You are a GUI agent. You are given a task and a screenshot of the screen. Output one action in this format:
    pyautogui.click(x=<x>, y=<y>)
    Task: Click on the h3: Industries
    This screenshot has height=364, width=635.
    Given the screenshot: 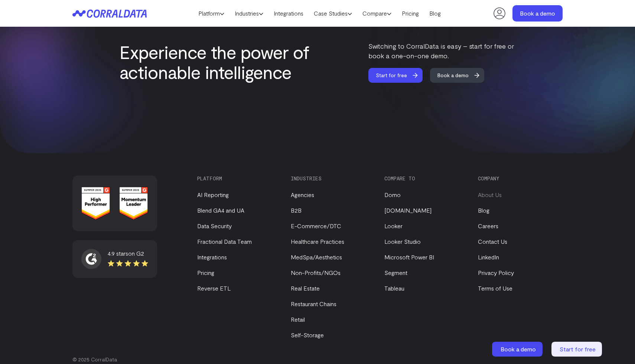 What is the action you would take?
    pyautogui.click(x=331, y=178)
    